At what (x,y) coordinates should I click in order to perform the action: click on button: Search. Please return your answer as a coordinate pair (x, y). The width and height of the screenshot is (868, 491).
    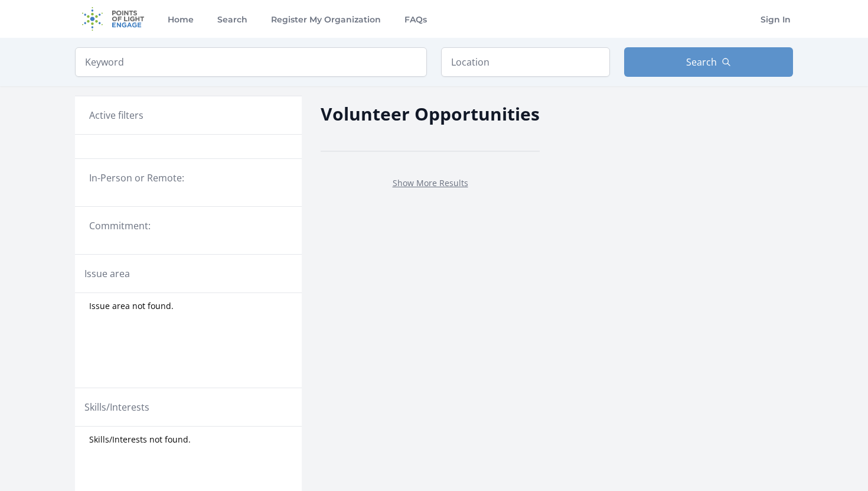
    Looking at the image, I should click on (709, 62).